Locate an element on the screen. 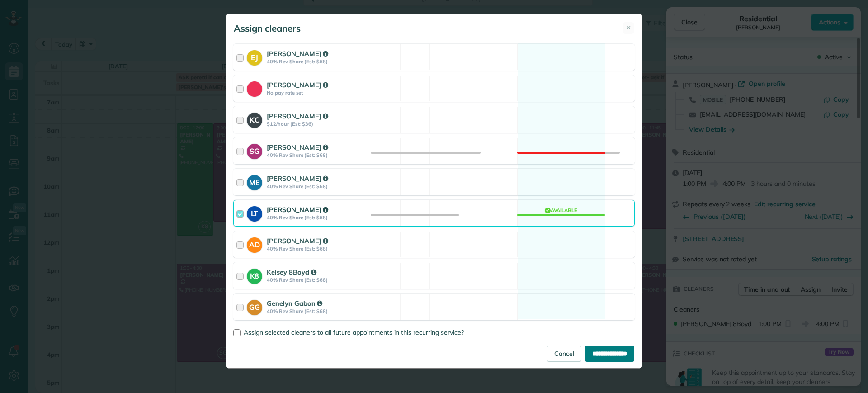  span: Assign selected cleaners to all future appointments in this recurring service? is located at coordinates (353, 332).